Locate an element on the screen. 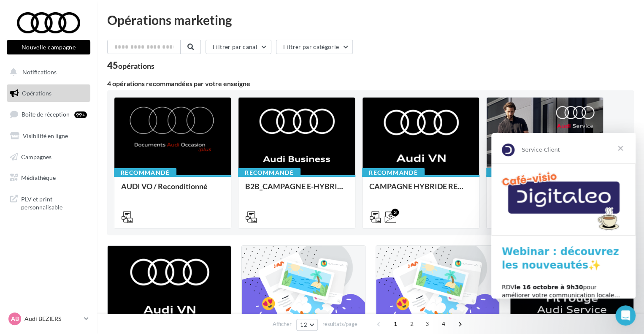 The image size is (644, 334). button: 12 is located at coordinates (306, 325).